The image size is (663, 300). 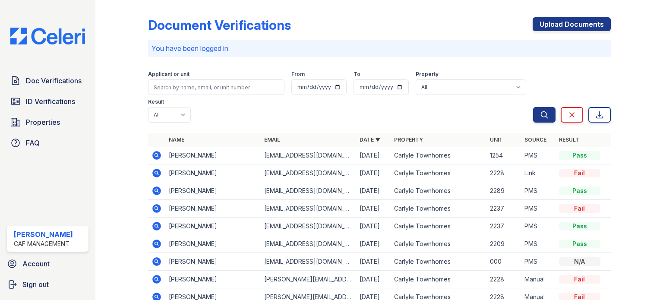 What do you see at coordinates (51, 101) in the screenshot?
I see `span: ID Verifications` at bounding box center [51, 101].